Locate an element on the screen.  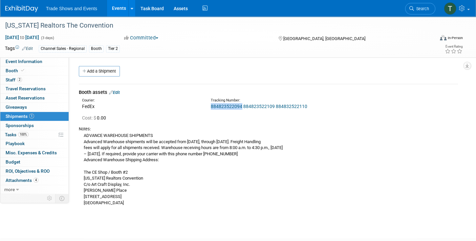
div: FedEx is located at coordinates (142, 106).